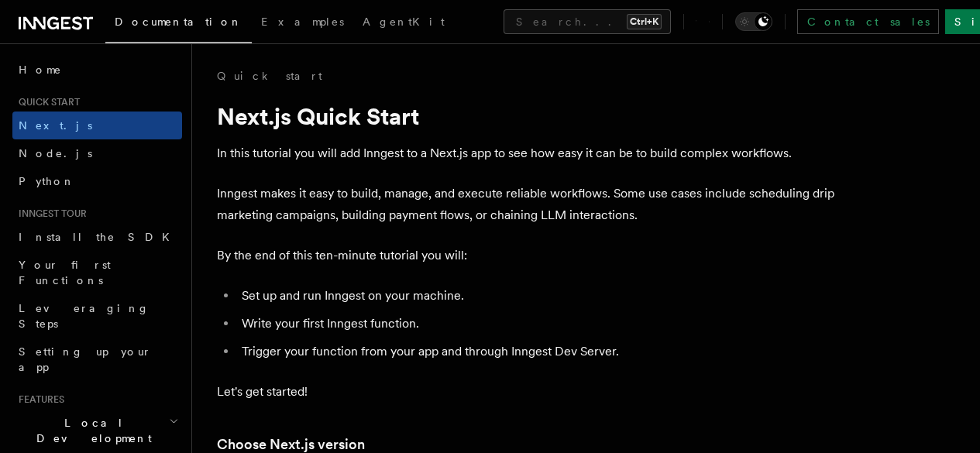 This screenshot has height=453, width=980. What do you see at coordinates (97, 181) in the screenshot?
I see `a: Python` at bounding box center [97, 181].